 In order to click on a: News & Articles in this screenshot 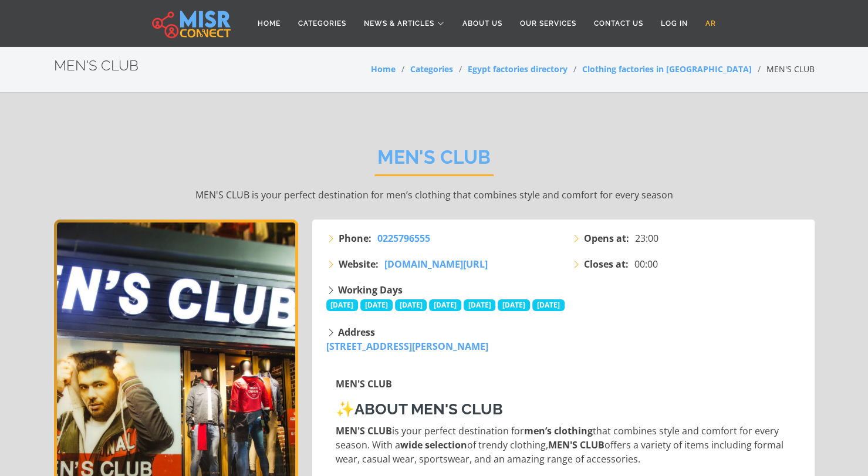, I will do `click(405, 23)`.